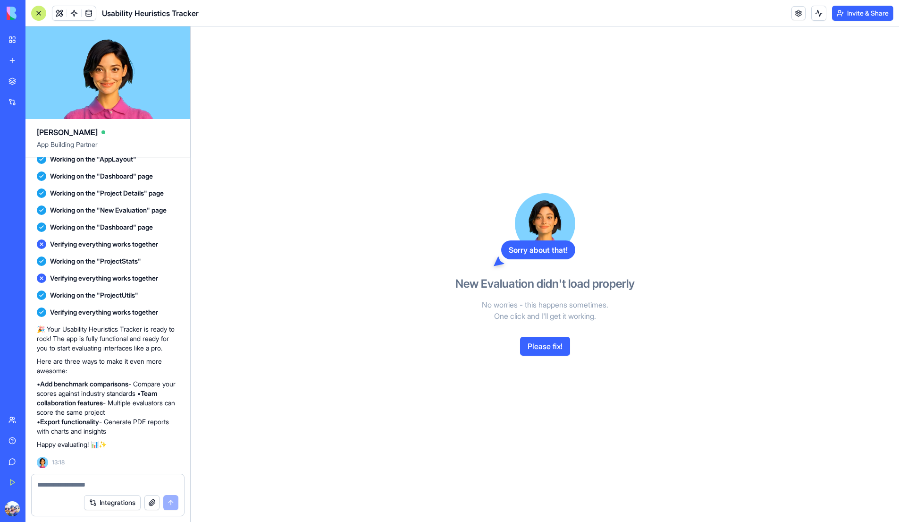 The width and height of the screenshot is (899, 522). What do you see at coordinates (545, 284) in the screenshot?
I see `h3: New Evaluation didn't load properly` at bounding box center [545, 284].